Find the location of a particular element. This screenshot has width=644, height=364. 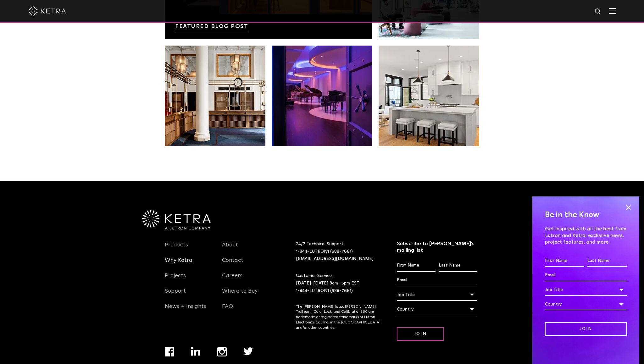

p: Get inspired with all the best from Lutron and Ketra: exclusive news, project features, and more. is located at coordinates (586, 235).